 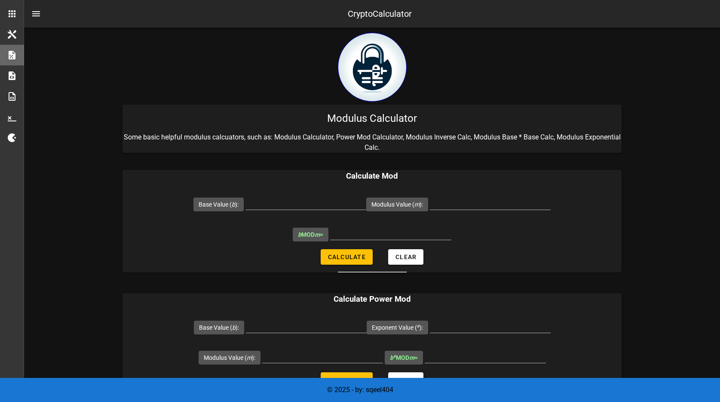 What do you see at coordinates (372, 176) in the screenshot?
I see `h3: Calculate Mod` at bounding box center [372, 176].